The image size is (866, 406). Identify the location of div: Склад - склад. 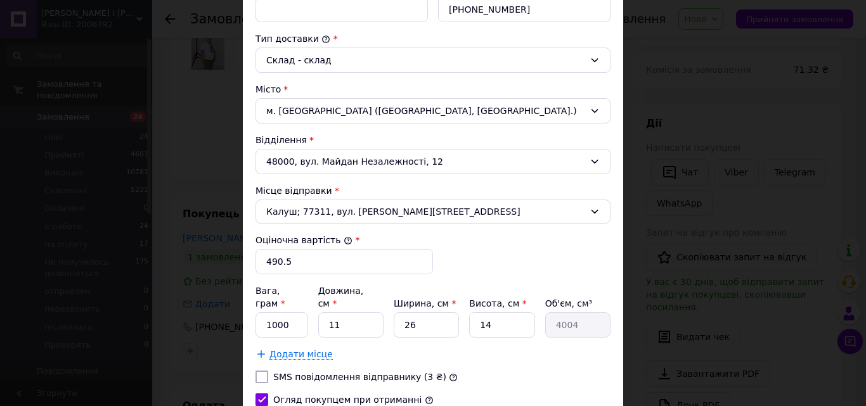
(425, 60).